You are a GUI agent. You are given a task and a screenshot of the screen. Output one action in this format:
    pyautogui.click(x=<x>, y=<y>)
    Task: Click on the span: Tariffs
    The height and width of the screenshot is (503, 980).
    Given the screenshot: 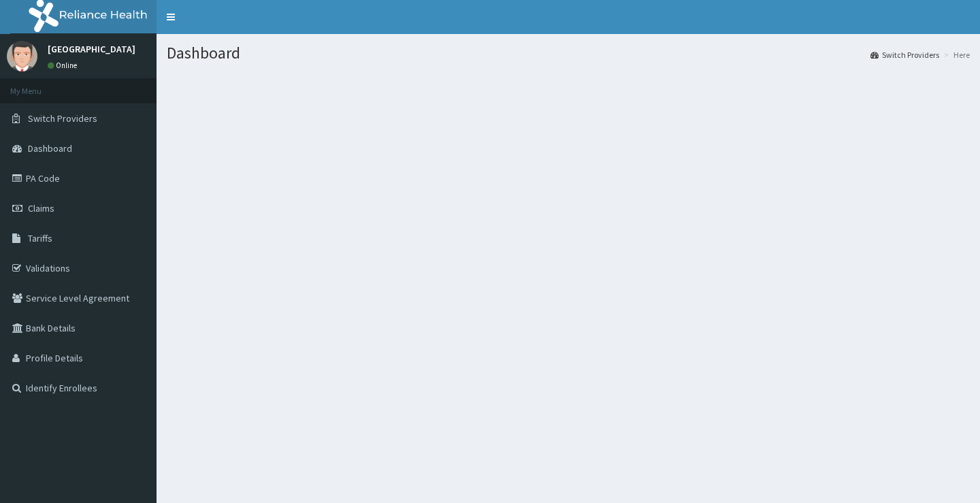 What is the action you would take?
    pyautogui.click(x=40, y=238)
    